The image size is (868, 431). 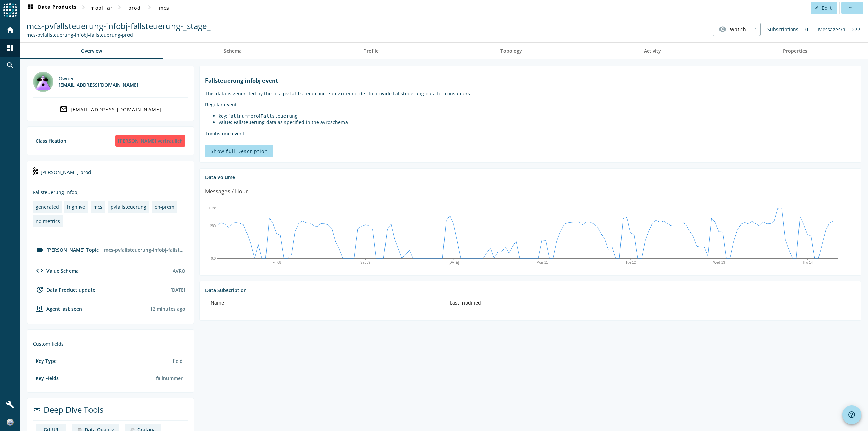 I want to click on span: Activity, so click(x=652, y=51).